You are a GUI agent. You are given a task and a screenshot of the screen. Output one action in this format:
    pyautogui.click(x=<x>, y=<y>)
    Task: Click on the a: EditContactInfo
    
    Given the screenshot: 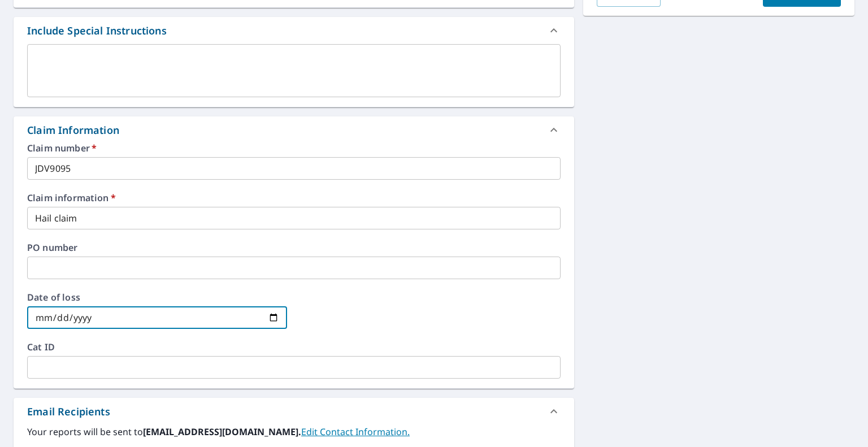 What is the action you would take?
    pyautogui.click(x=356, y=432)
    